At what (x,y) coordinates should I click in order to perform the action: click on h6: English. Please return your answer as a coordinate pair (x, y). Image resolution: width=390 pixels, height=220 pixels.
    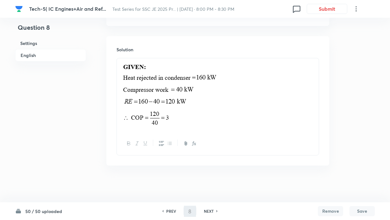
    Looking at the image, I should click on (51, 55).